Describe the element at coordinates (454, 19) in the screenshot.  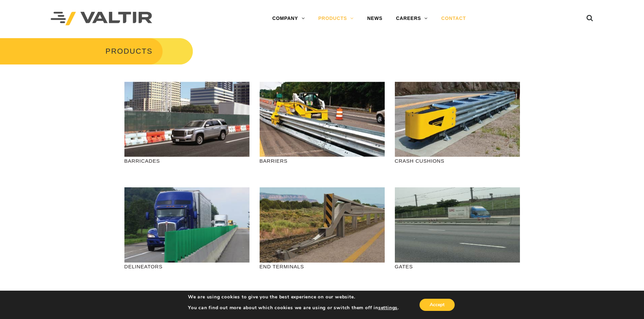
I see `a: CONTACT` at that location.